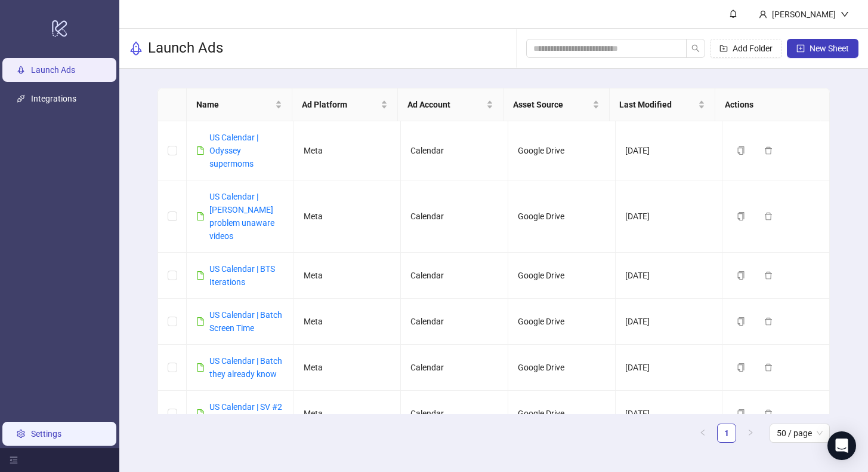 This screenshot has width=868, height=472. Describe the element at coordinates (842, 446) in the screenshot. I see `div: Open Intercom Messenger` at that location.